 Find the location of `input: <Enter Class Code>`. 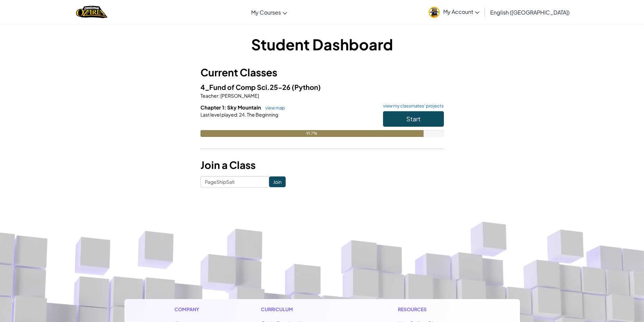

input: <Enter Class Code> is located at coordinates (234, 182).